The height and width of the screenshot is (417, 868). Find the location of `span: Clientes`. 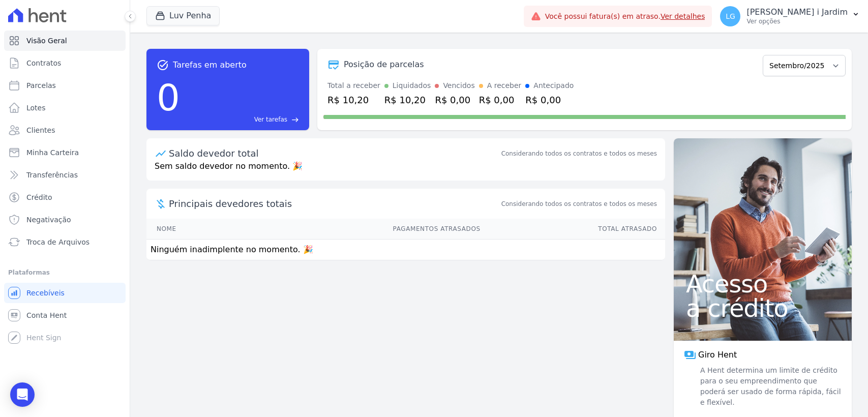

span: Clientes is located at coordinates (41, 130).